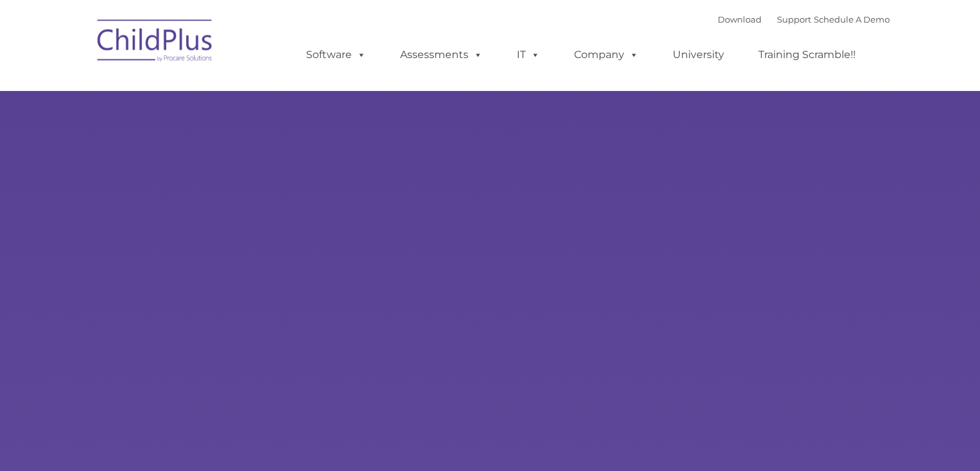  I want to click on a: IT, so click(528, 55).